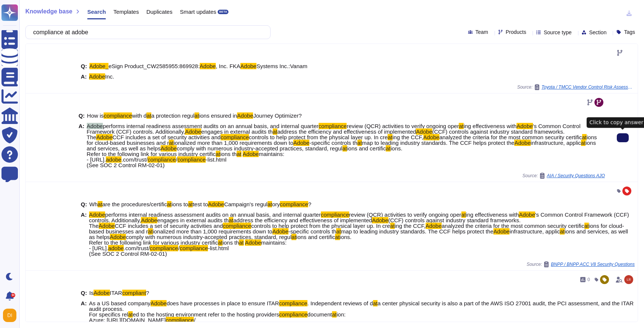 The width and height of the screenshot is (644, 328). Describe the element at coordinates (223, 303) in the screenshot. I see `span: does have processes in place to ensure ITAR` at that location.